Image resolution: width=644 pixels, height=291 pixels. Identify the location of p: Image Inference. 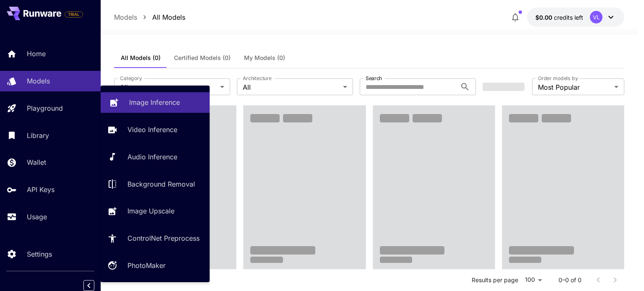
(154, 102).